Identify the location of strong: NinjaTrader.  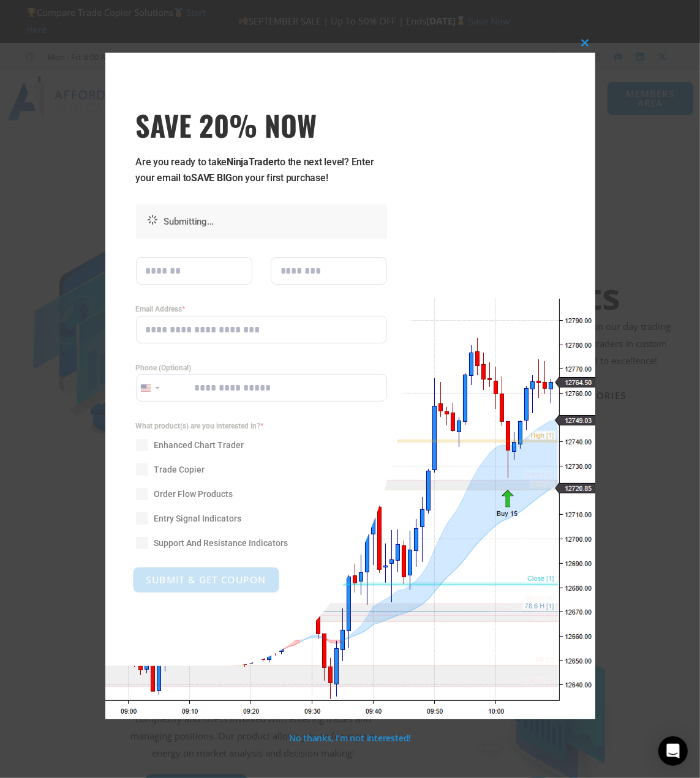
(252, 161).